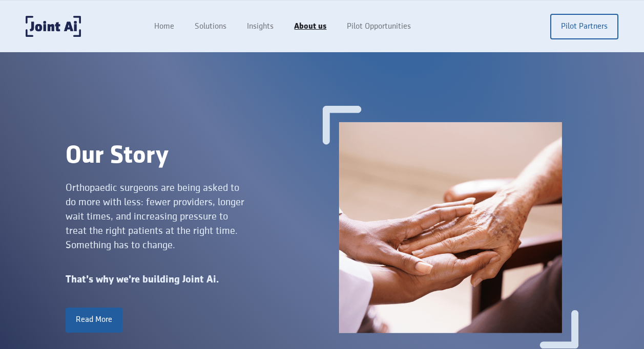 The height and width of the screenshot is (349, 644). Describe the element at coordinates (155, 217) in the screenshot. I see `div: Orthopaedic surgeons are being asked to do more with less: fewer providers, longer wait times, an...` at that location.